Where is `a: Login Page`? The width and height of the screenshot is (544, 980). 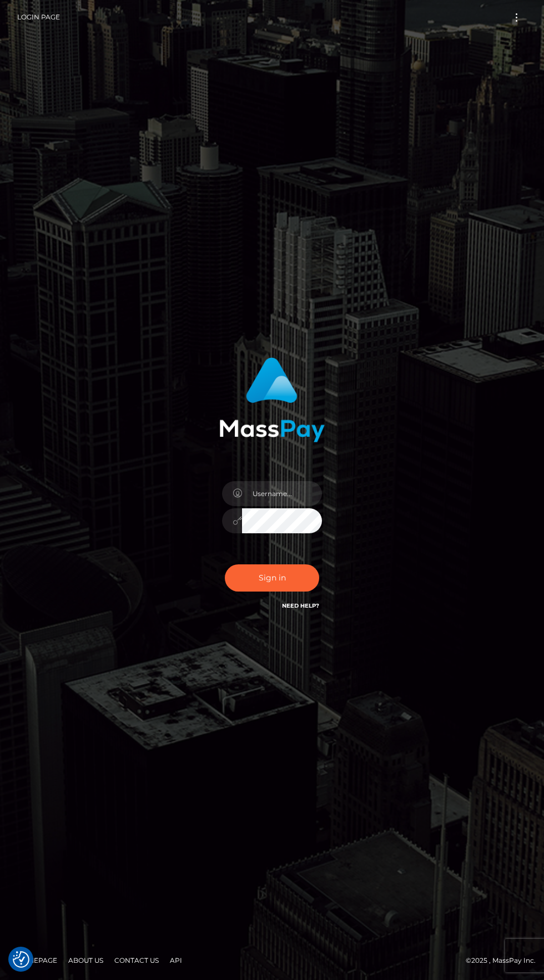 a: Login Page is located at coordinates (39, 17).